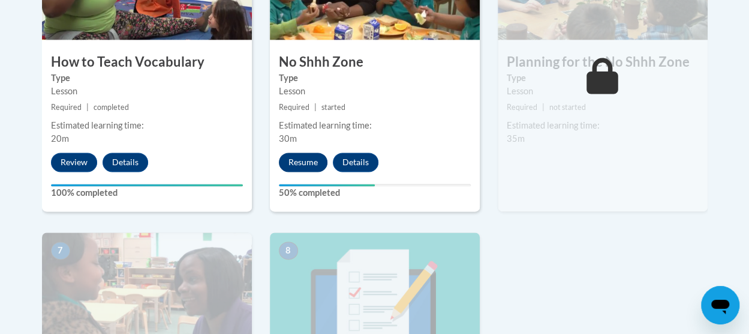 The image size is (749, 334). I want to click on span: 30m, so click(288, 138).